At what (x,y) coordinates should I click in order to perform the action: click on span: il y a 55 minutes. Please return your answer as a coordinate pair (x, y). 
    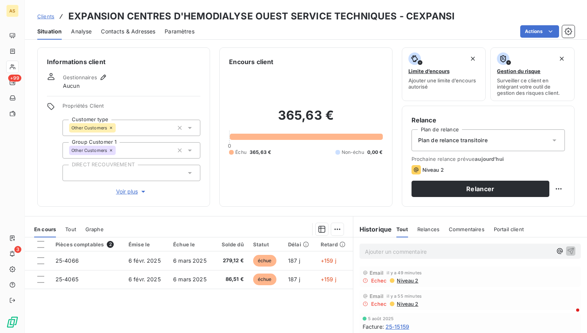
    Looking at the image, I should click on (404, 296).